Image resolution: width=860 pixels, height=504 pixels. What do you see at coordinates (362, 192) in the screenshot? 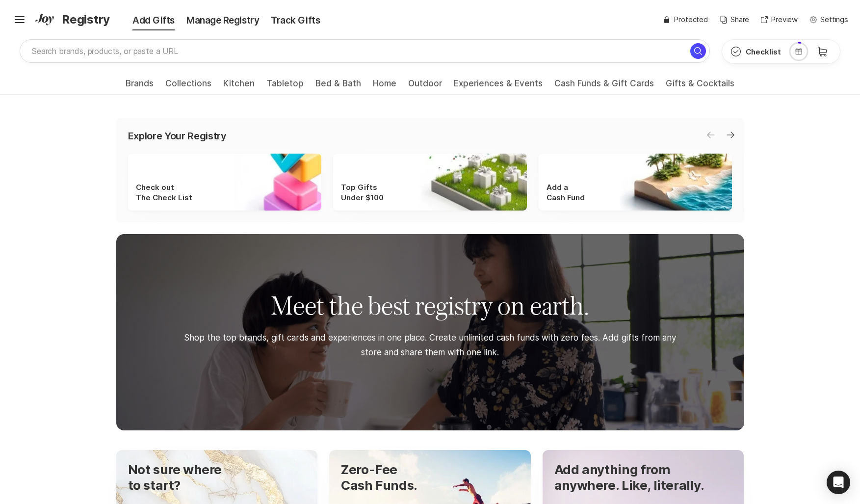
I see `span: Top Gifts Under $100` at bounding box center [362, 192].